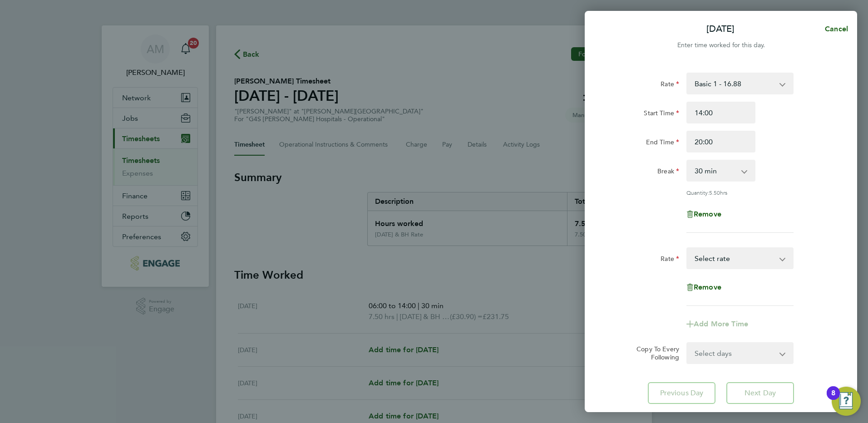  What do you see at coordinates (654, 353) in the screenshot?
I see `label: Copy To Every Following` at bounding box center [654, 353].